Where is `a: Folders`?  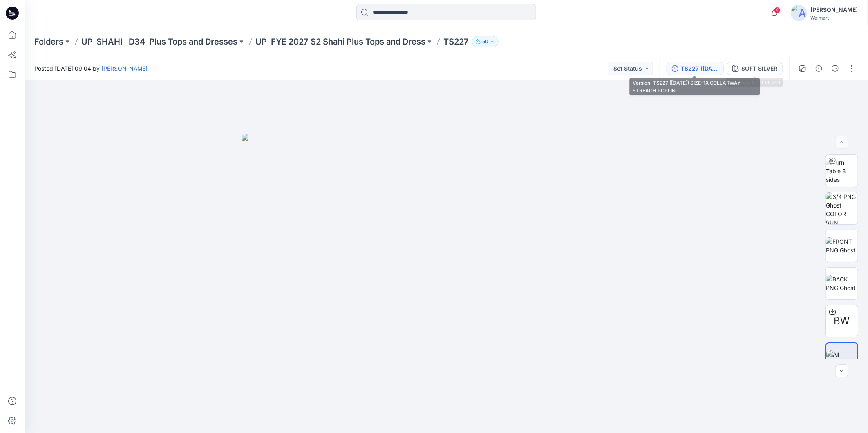 a: Folders is located at coordinates (49, 42).